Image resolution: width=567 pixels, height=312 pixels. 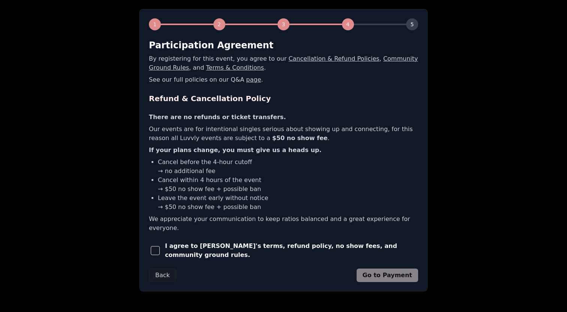 What do you see at coordinates (288, 203) in the screenshot?
I see `li: Leave the event early without notice → $50 no show fee + possible ban` at bounding box center [288, 203].